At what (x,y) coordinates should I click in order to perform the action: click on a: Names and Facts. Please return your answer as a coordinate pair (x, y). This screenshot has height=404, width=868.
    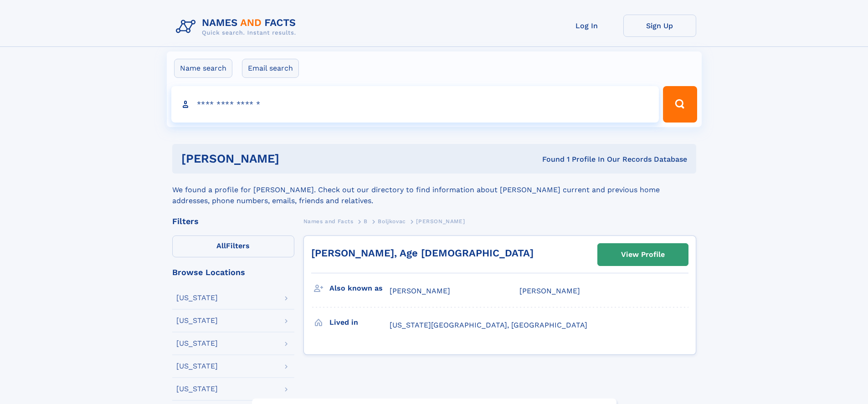
    Looking at the image, I should click on (328, 221).